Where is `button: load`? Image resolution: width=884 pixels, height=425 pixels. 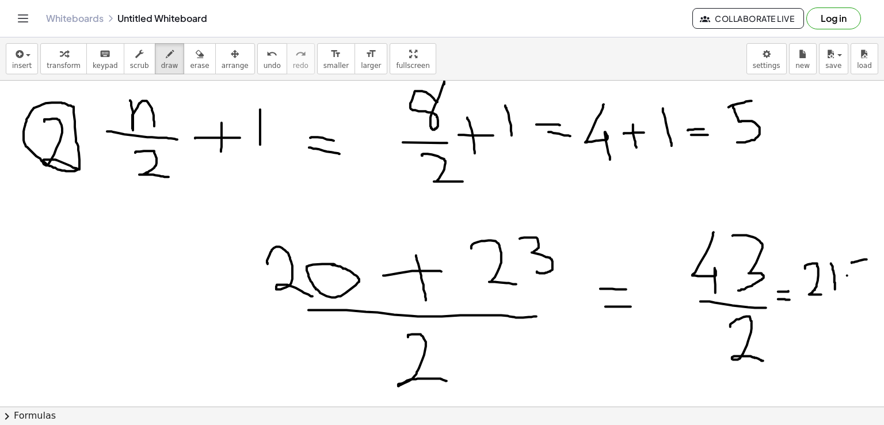 button: load is located at coordinates (864, 59).